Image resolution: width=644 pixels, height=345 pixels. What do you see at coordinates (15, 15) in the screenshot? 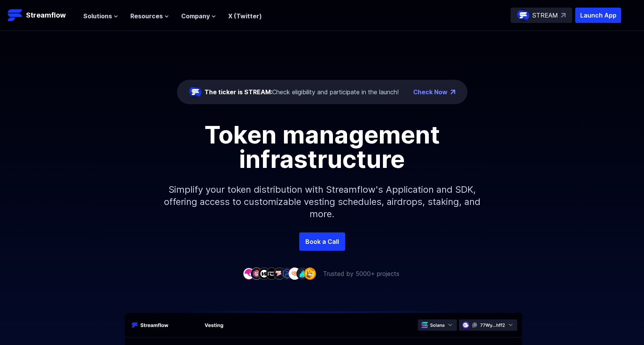
I see `img: Streamflow Logo` at bounding box center [15, 15].